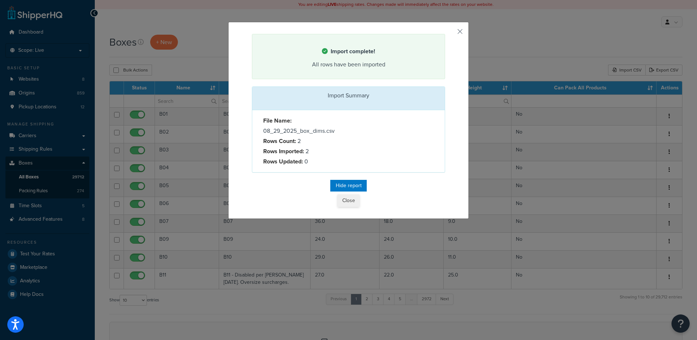 Image resolution: width=697 pixels, height=340 pixels. I want to click on div: 08_29_2025_box_dims.csv 2 2 0, so click(303, 141).